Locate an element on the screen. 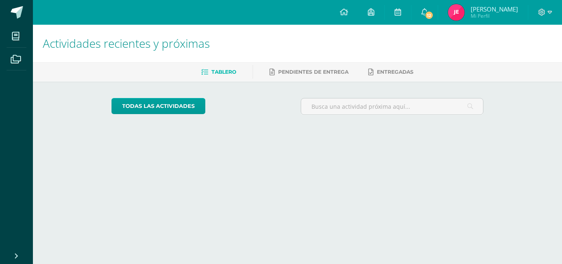  span: 12 is located at coordinates (429, 15).